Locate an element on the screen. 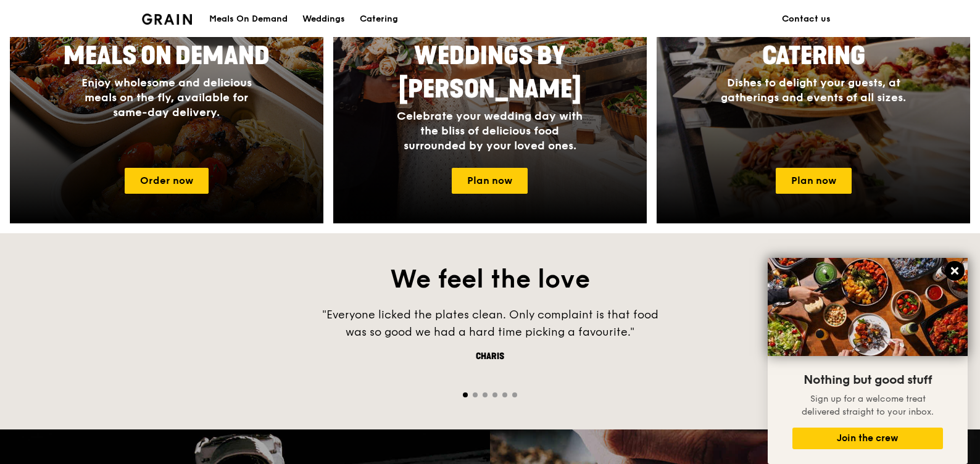 Image resolution: width=980 pixels, height=464 pixels. span: Sign up for a welcome treat delivered straight to your inbox. is located at coordinates (868, 405).